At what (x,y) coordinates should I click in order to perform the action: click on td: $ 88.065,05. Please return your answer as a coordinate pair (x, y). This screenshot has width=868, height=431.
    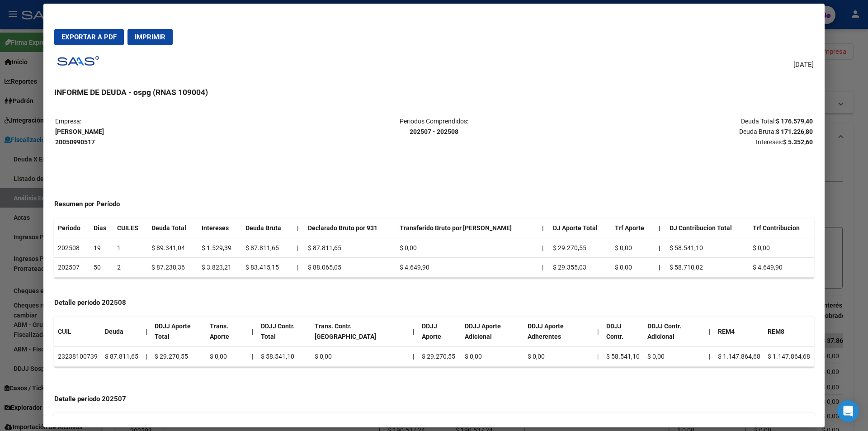
    Looking at the image, I should click on (350, 268).